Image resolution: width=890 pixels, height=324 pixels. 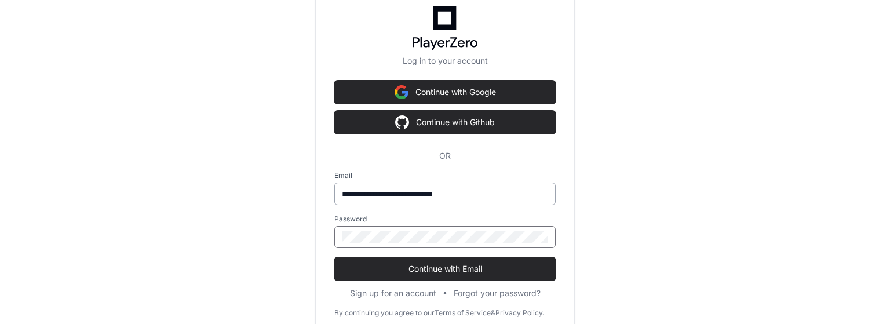 What do you see at coordinates (497, 293) in the screenshot?
I see `button: Forgot your password?` at bounding box center [497, 293].